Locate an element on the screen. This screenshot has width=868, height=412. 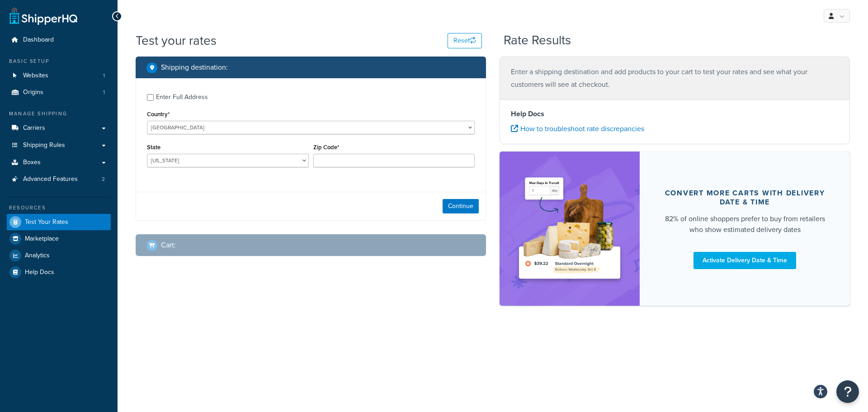
p: Enter a shipping destination and add products to your cart to test your rates and see what your c... is located at coordinates (674, 78).